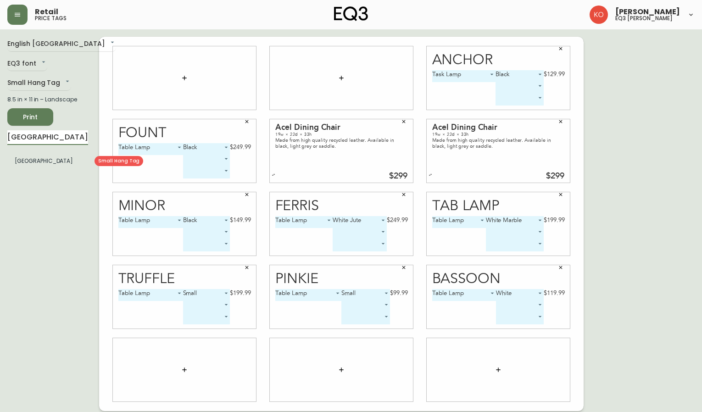 The image size is (702, 412). What do you see at coordinates (39, 83) in the screenshot?
I see `div: Small Hang Tag` at bounding box center [39, 83].